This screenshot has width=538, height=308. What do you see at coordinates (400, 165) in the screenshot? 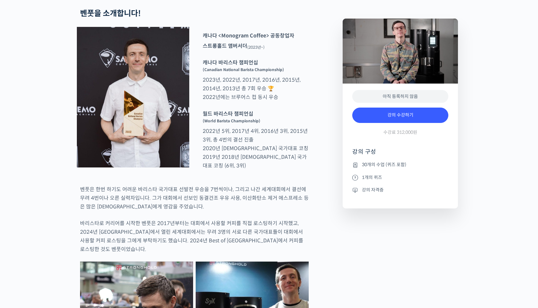
I see `li: 30개의 수업 (퀴즈 포함)` at bounding box center [400, 165].